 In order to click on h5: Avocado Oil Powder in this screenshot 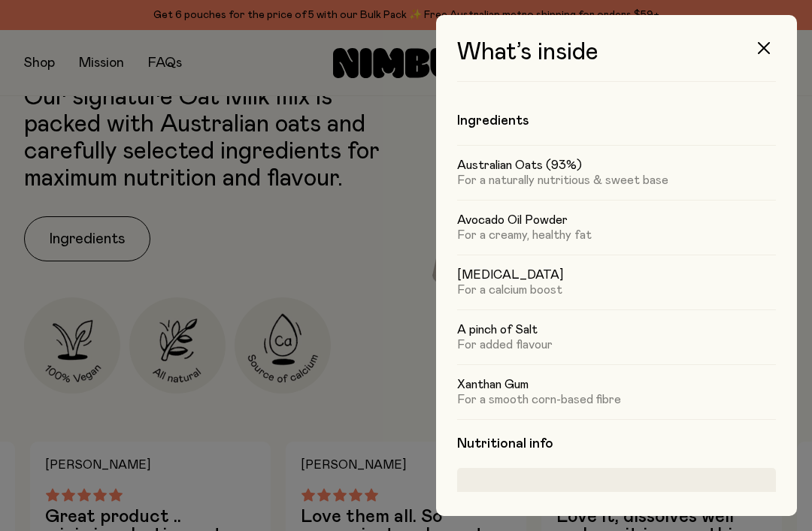, I will do `click(616, 220)`.